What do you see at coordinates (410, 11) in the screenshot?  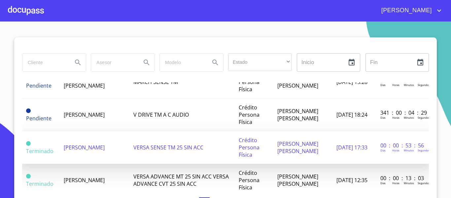 I see `button: account of current user` at bounding box center [410, 11].